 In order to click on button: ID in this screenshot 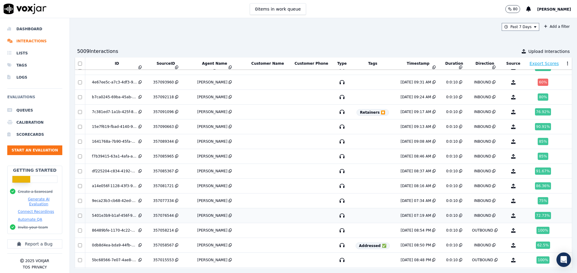, I will do `click(117, 64)`.